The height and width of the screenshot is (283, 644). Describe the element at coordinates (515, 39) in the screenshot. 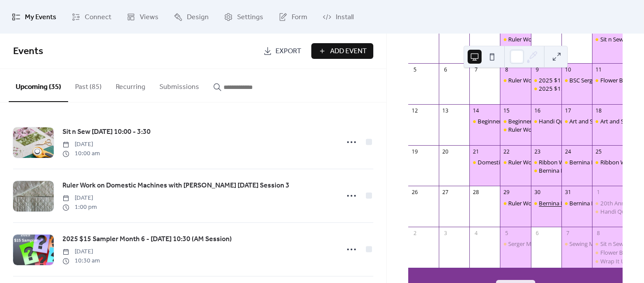

I see `div: Ruler Work on Domestic Machines with Marsha Oct 1 Session 2` at that location.